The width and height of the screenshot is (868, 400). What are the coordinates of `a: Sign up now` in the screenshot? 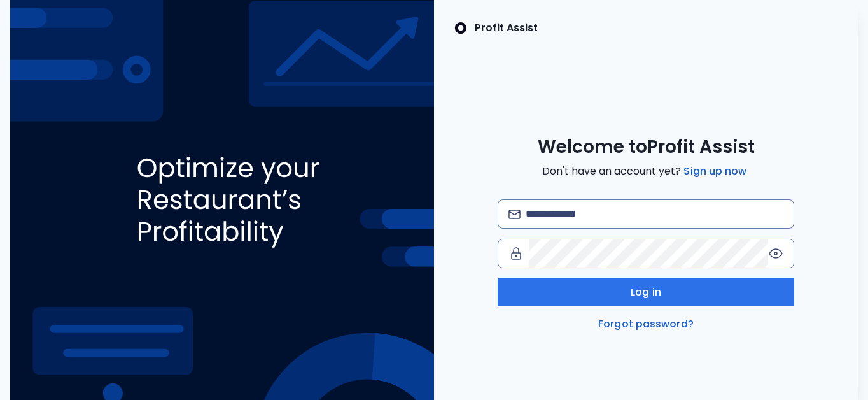 It's located at (715, 172).